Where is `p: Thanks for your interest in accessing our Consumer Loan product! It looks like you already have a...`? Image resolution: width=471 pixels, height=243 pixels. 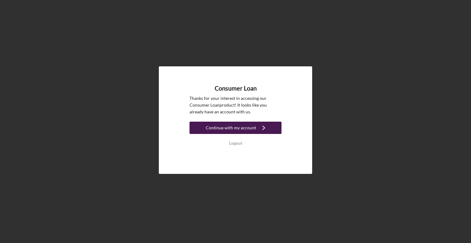
p: Thanks for your interest in accessing our Consumer Loan product! It looks like you already have a... is located at coordinates (236, 105).